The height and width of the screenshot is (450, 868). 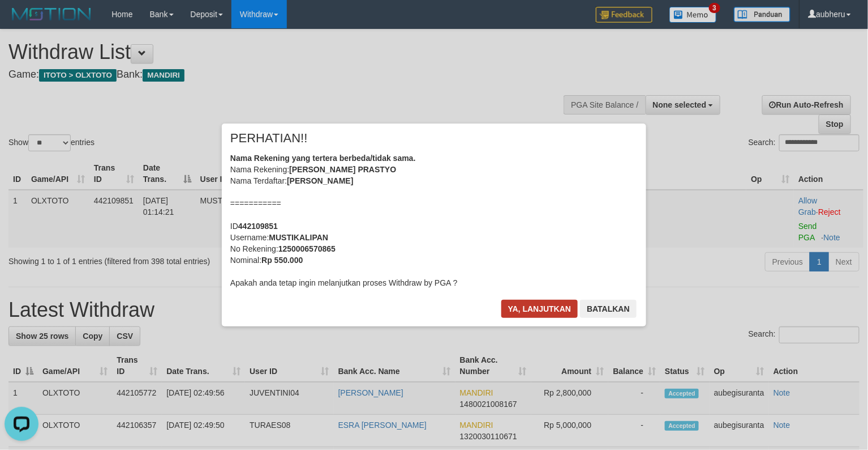 I want to click on b: Nama Rekening yang tertera berbeda/tidak sama., so click(x=323, y=158).